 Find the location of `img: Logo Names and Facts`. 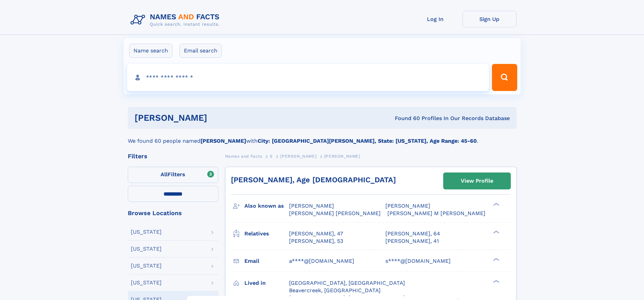

img: Logo Names and Facts is located at coordinates (176, 20).